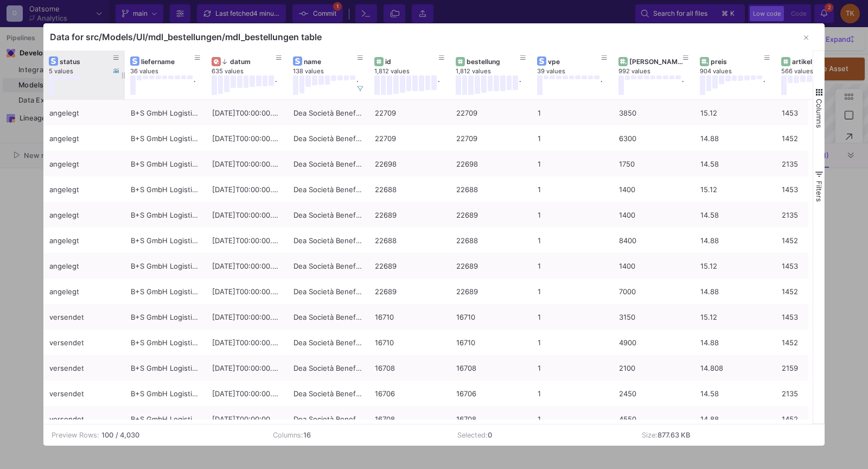 The image size is (868, 469). What do you see at coordinates (410, 393) in the screenshot?
I see `div: 16706` at bounding box center [410, 393].